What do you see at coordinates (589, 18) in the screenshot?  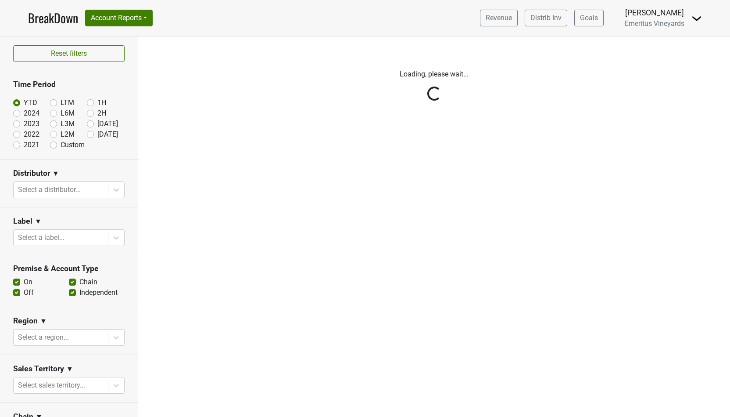 I see `a: Goals` at bounding box center [589, 18].